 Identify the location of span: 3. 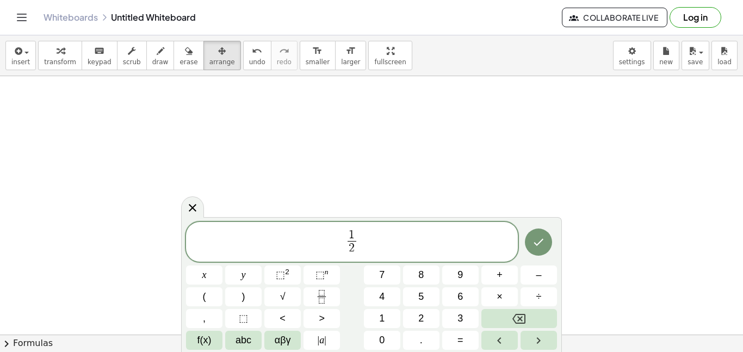
(460, 318).